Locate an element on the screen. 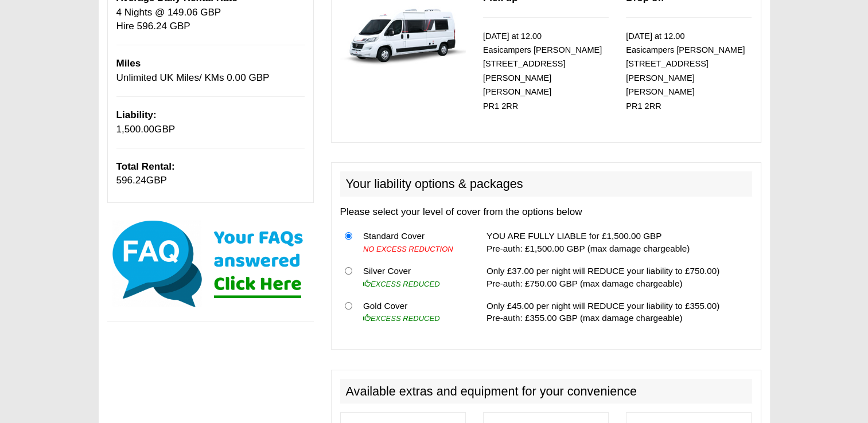 This screenshot has width=868, height=423. i: NO EXCESS REDUCTION is located at coordinates (408, 249).